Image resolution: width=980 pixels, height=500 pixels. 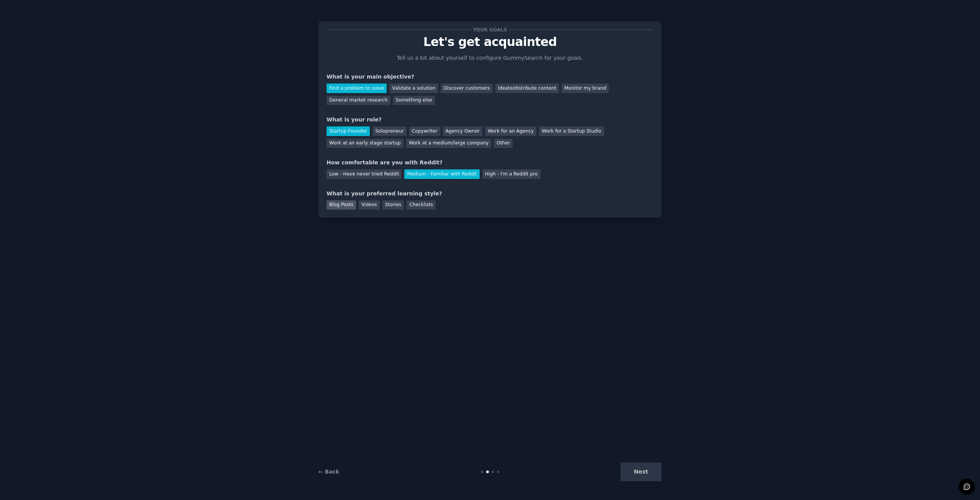 I want to click on div: Startup Founder, so click(x=348, y=131).